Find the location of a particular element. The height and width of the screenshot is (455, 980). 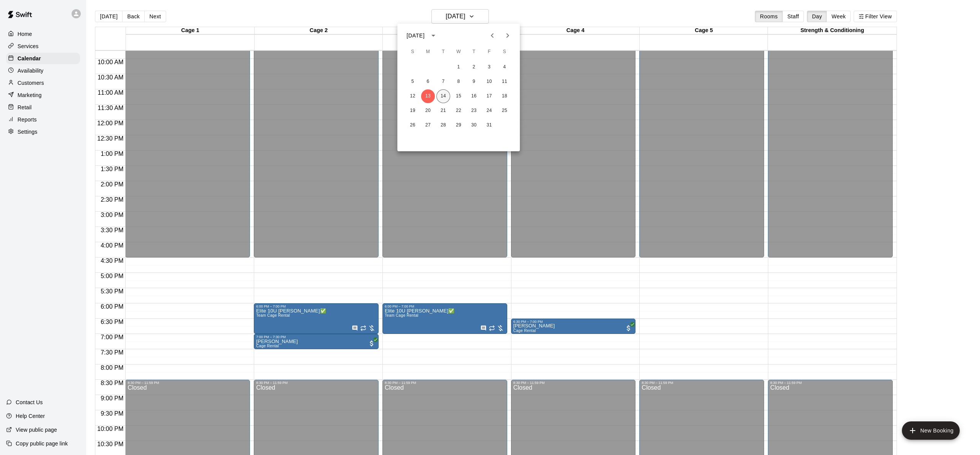

button: 22 is located at coordinates (459, 111).